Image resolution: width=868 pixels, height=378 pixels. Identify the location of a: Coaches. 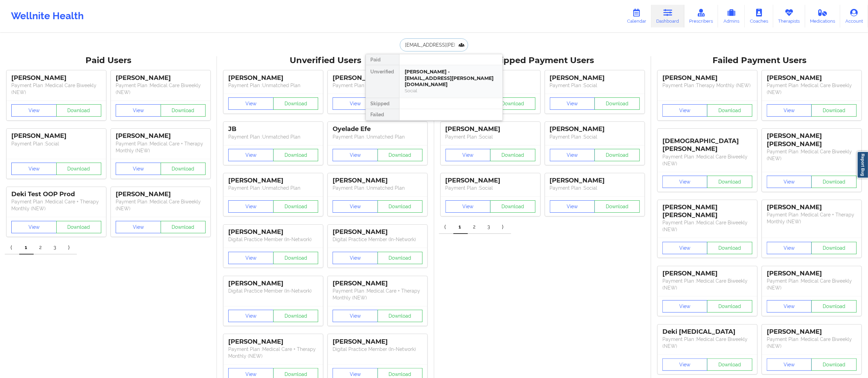
(759, 16).